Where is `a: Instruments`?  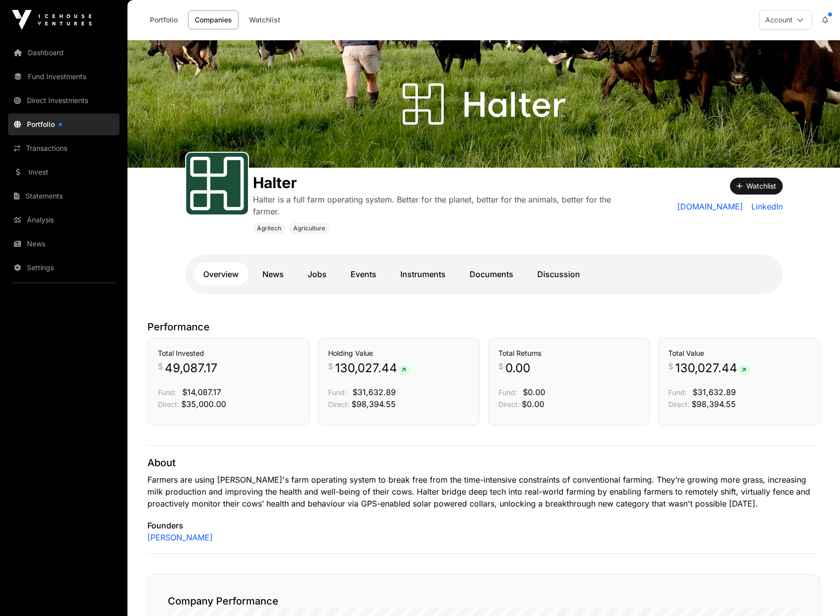 a: Instruments is located at coordinates (423, 274).